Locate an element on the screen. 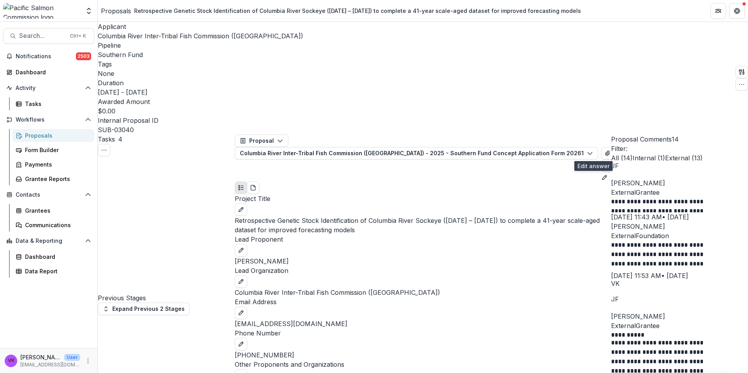 This screenshot has height=373, width=748. h4: Previous Stages is located at coordinates (166, 298).